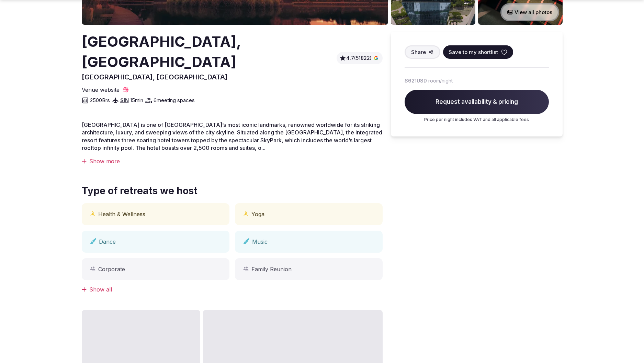 The width and height of the screenshot is (644, 363). What do you see at coordinates (174, 100) in the screenshot?
I see `span: 6 meeting spaces` at bounding box center [174, 100].